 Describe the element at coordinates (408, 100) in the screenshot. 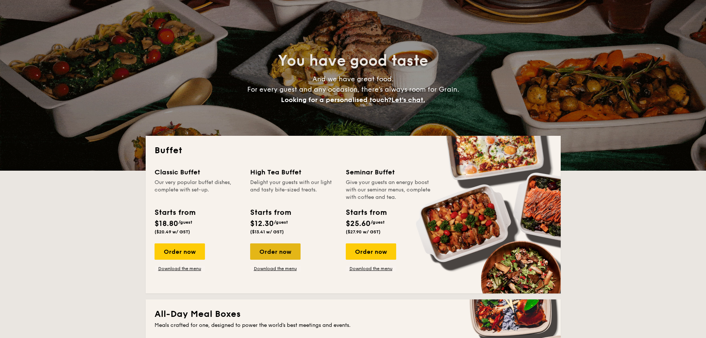

I see `span: Let's chat.` at that location.